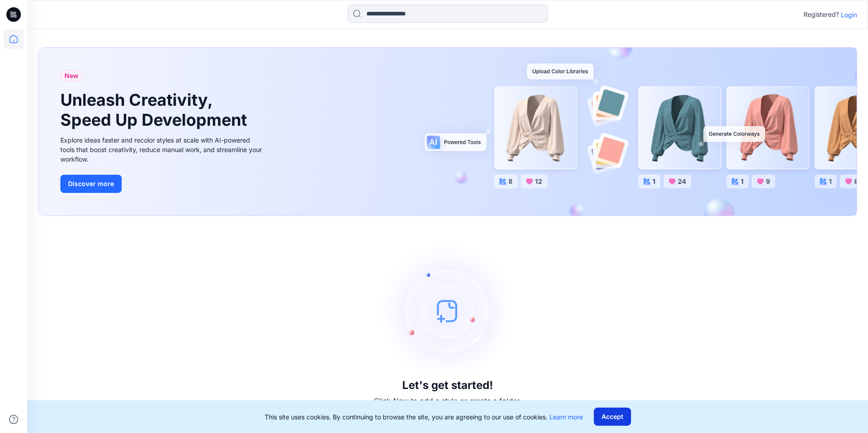 This screenshot has height=433, width=868. What do you see at coordinates (821, 14) in the screenshot?
I see `p: Registered?` at bounding box center [821, 14].